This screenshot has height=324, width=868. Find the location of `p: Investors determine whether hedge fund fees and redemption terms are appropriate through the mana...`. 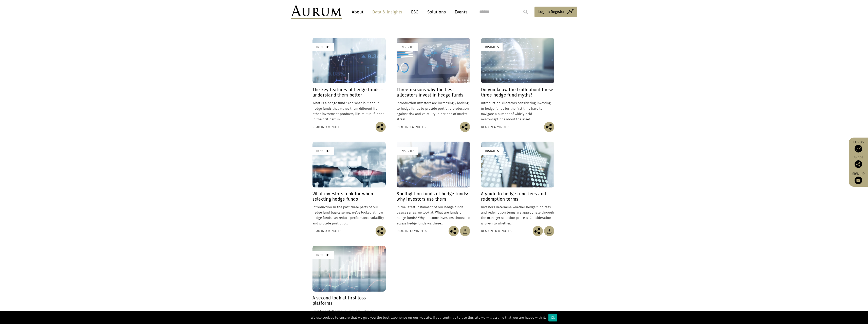

p: Investors determine whether hedge fund fees and redemption terms are appropriate through the mana... is located at coordinates (518, 215).